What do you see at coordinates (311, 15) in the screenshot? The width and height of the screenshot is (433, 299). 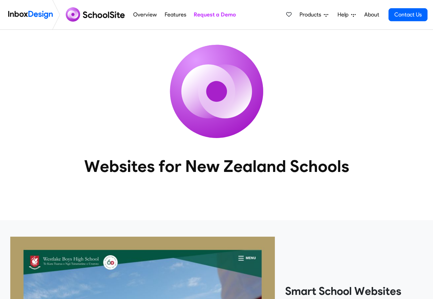 I see `span: Products` at bounding box center [311, 15].